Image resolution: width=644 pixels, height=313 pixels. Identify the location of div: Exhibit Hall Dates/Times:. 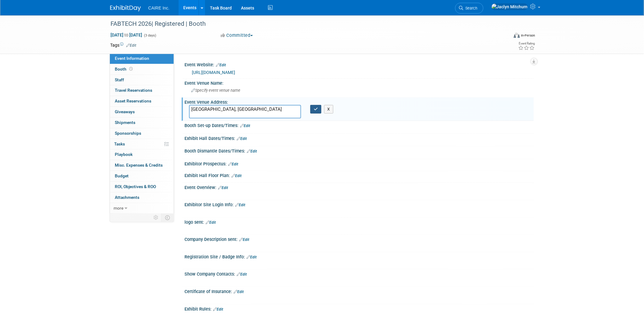
(359, 138).